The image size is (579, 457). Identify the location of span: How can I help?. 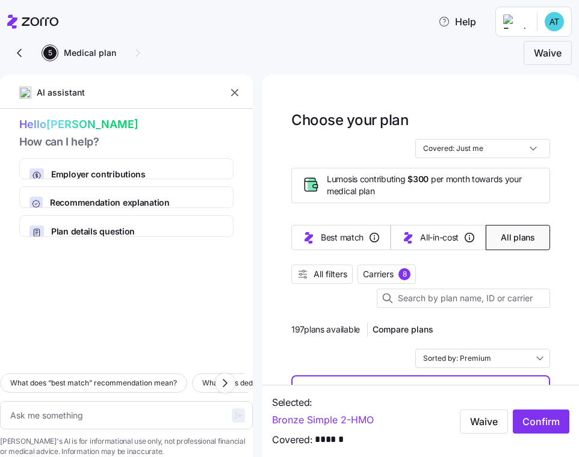
(126, 142).